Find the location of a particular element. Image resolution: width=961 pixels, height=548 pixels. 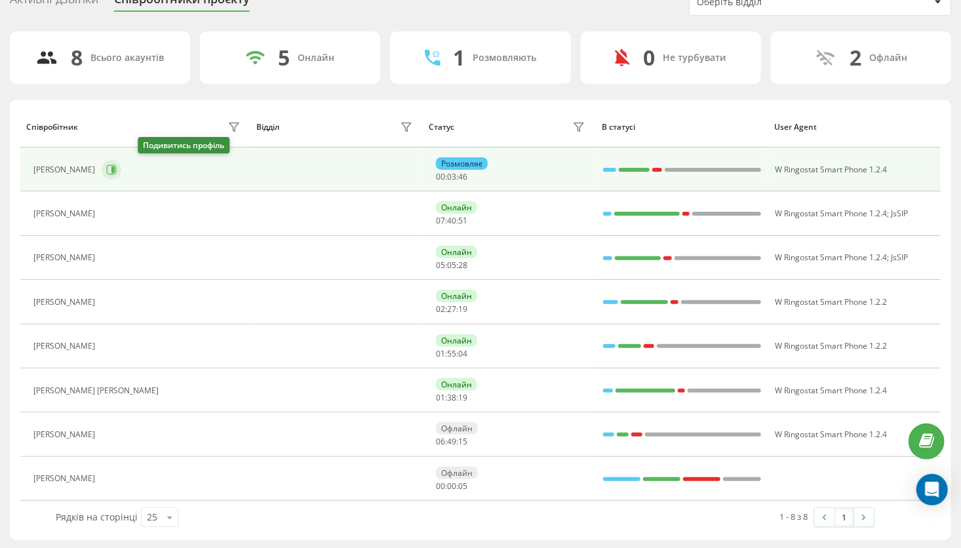

span: Рядків на сторінці is located at coordinates (96, 517).